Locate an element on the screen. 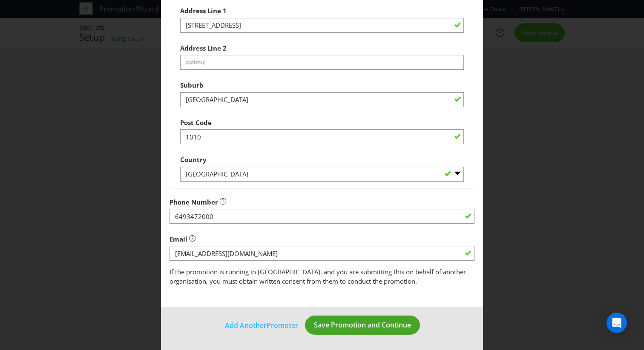 This screenshot has width=644, height=350. input: e.g. 03 1234 9876 is located at coordinates (322, 216).